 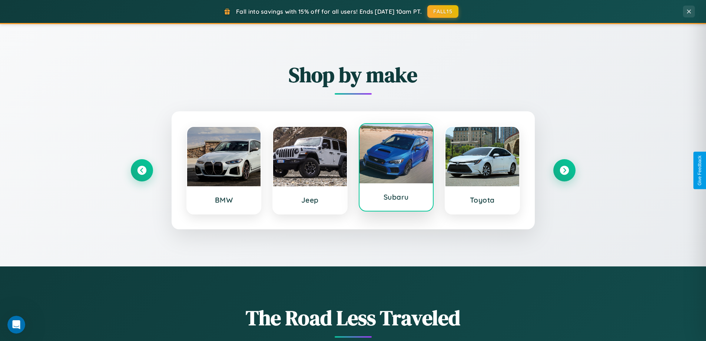 I want to click on h3: Toyota, so click(x=482, y=200).